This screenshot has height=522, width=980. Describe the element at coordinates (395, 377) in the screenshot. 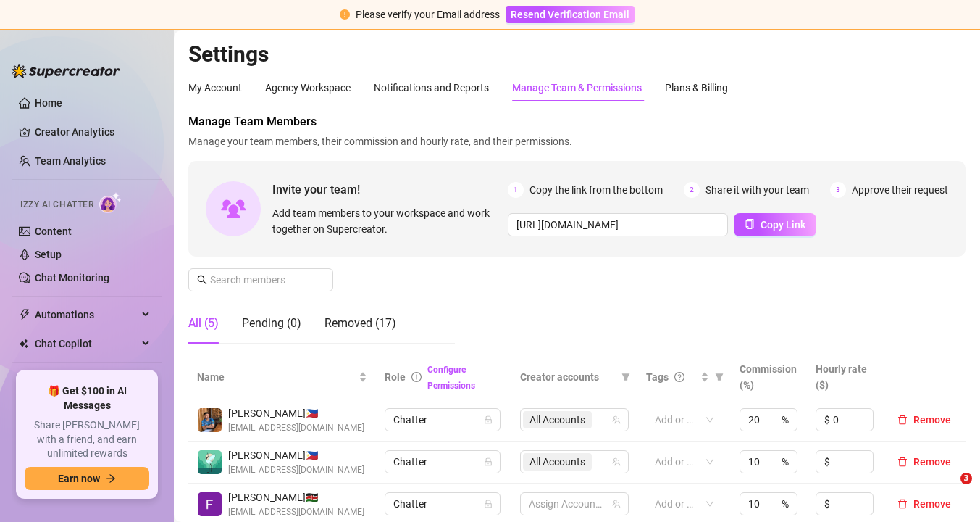

I see `span: Role` at that location.